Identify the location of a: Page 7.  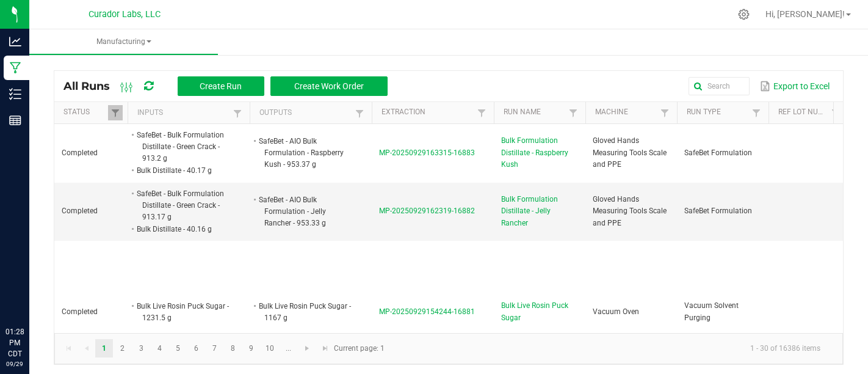
(214, 348).